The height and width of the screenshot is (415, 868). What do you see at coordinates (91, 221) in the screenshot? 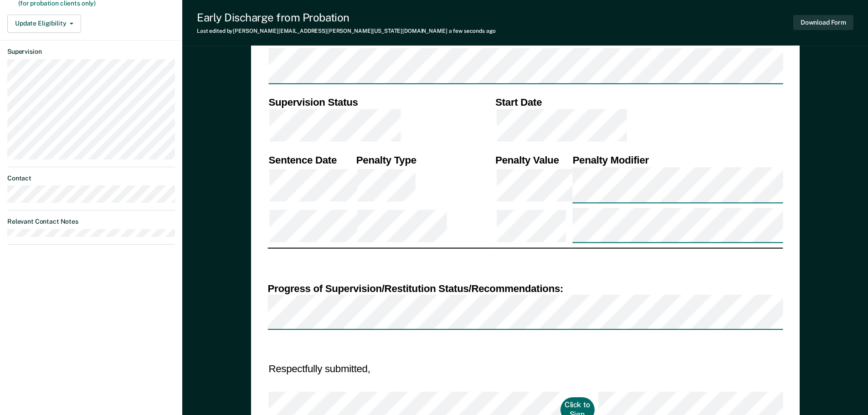
I see `dt: Relevant Contact Notes` at bounding box center [91, 221].